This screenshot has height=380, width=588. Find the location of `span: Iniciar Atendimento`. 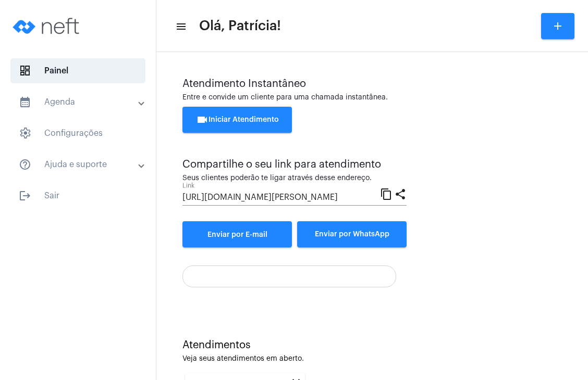

span: Iniciar Atendimento is located at coordinates (237, 120).